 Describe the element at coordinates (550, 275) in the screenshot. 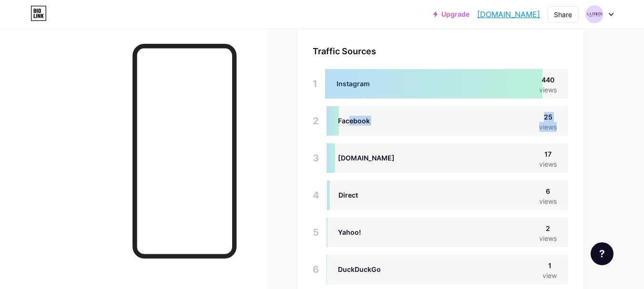

I see `div: view` at that location.